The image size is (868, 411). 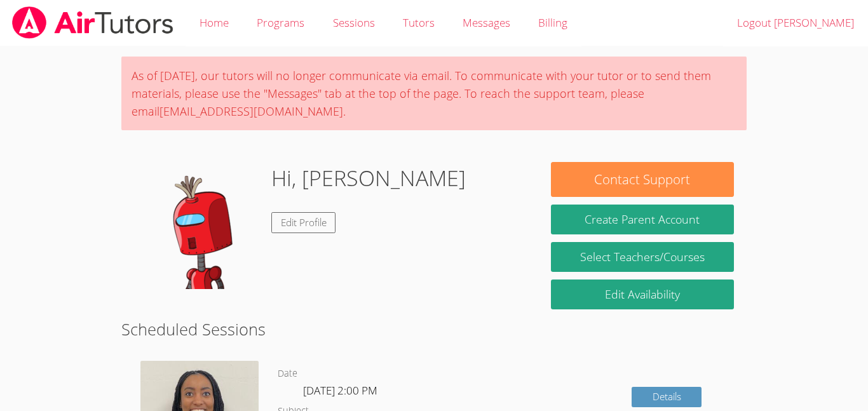 What do you see at coordinates (434, 329) in the screenshot?
I see `h2: Scheduled Sessions` at bounding box center [434, 329].